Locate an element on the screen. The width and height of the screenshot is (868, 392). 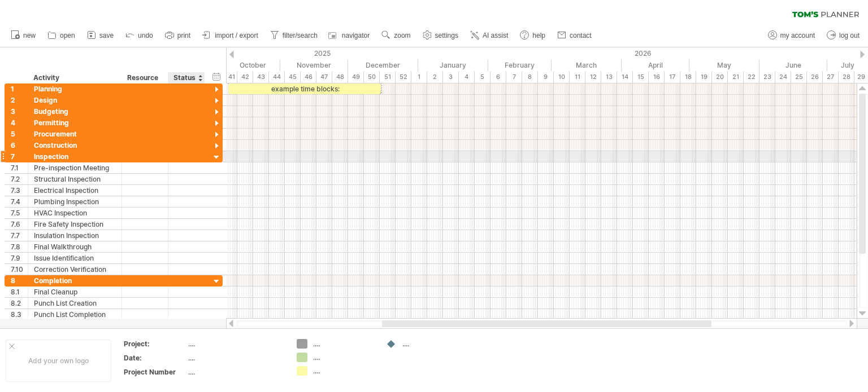
div: 5 is located at coordinates (19, 134).